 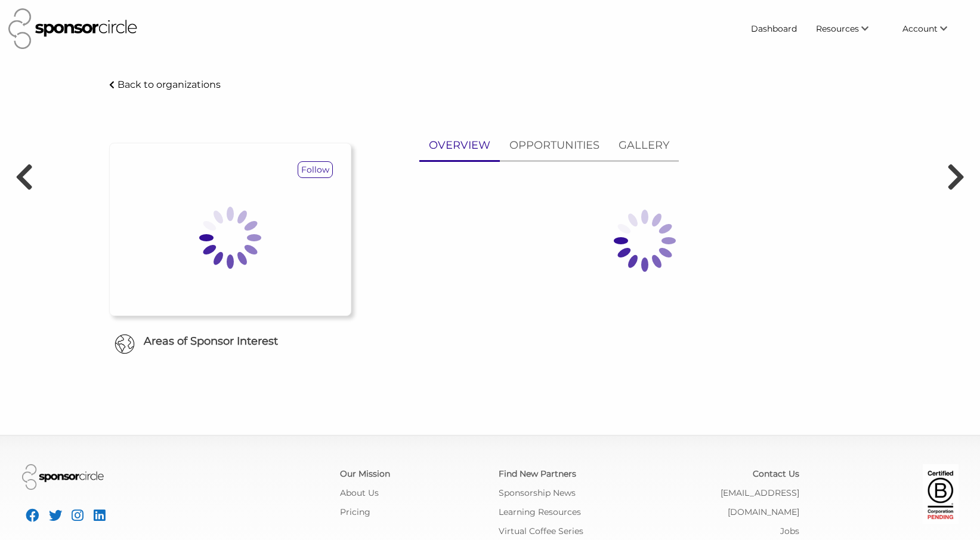 I want to click on a: Learning Resources, so click(x=540, y=512).